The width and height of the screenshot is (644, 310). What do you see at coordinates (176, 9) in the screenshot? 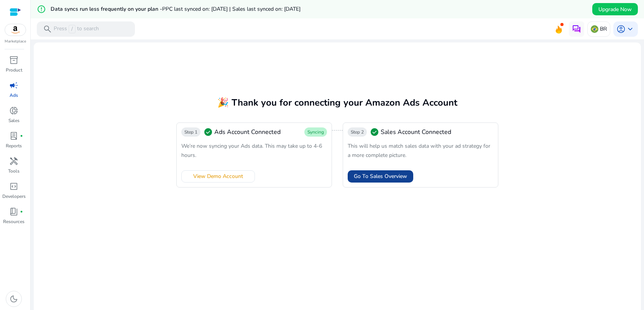
I see `h5: Data syncs run less frequently on your plan -` at bounding box center [176, 9].